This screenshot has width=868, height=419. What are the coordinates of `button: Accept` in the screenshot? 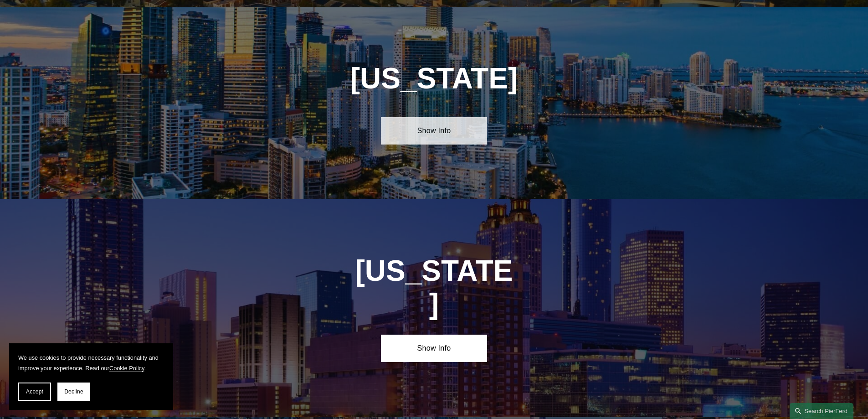 It's located at (35, 392).